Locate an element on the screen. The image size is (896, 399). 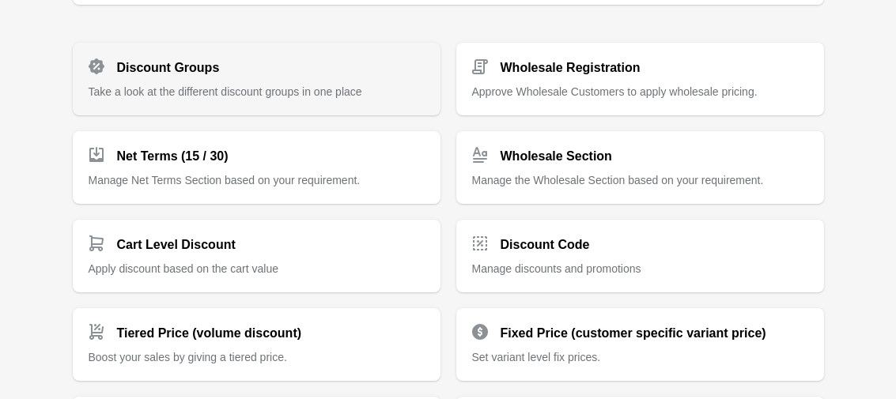
span: Take a look at the different discount groups in one place is located at coordinates (225, 92).